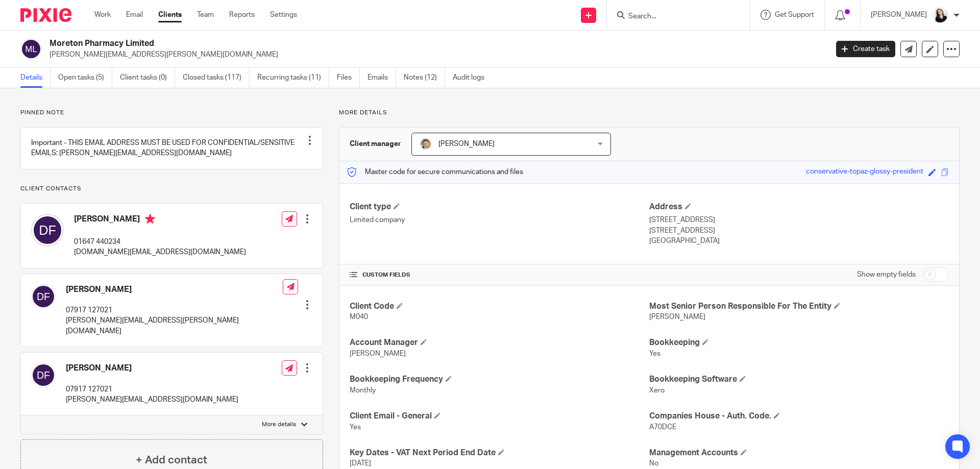  What do you see at coordinates (170, 15) in the screenshot?
I see `a: Clients` at bounding box center [170, 15].